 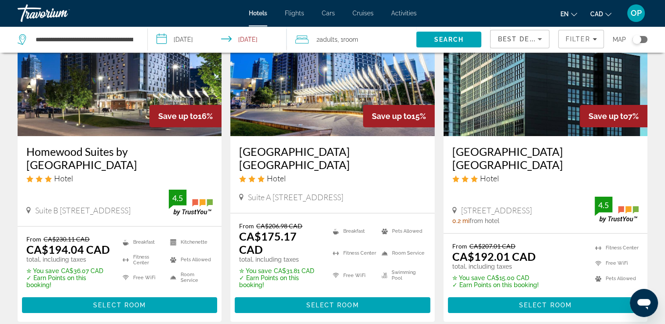 I want to click on a: Activities, so click(x=404, y=13).